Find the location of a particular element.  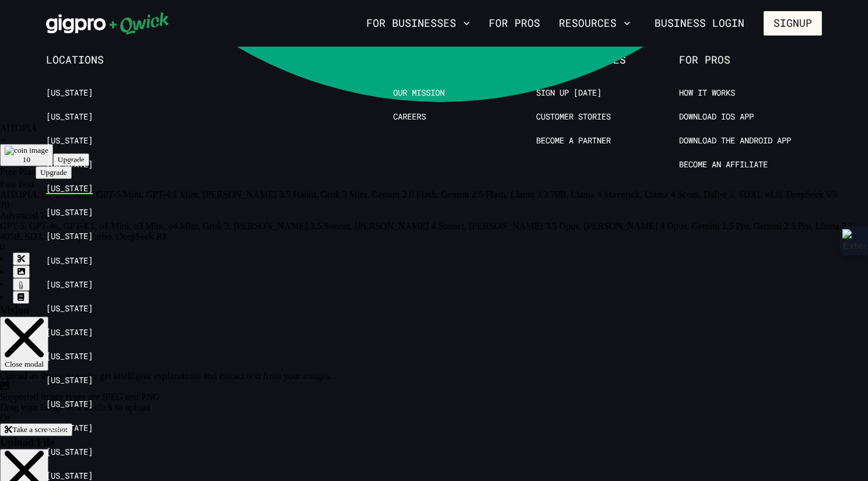

span: Close modal is located at coordinates (24, 364).